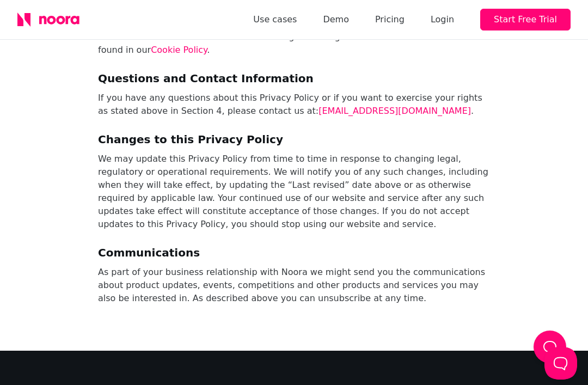 This screenshot has height=385, width=588. What do you see at coordinates (442, 20) in the screenshot?
I see `div: Login` at bounding box center [442, 20].